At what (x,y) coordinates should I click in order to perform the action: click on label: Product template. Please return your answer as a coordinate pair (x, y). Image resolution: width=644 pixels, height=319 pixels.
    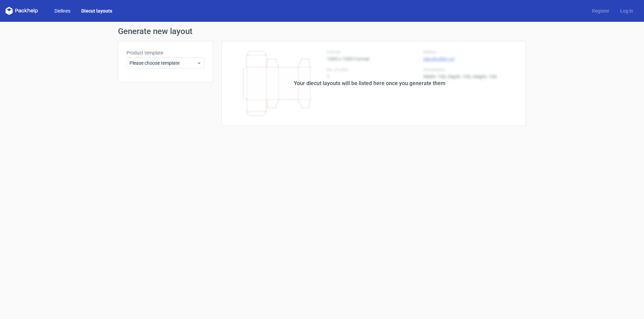
    Looking at the image, I should click on (166, 53).